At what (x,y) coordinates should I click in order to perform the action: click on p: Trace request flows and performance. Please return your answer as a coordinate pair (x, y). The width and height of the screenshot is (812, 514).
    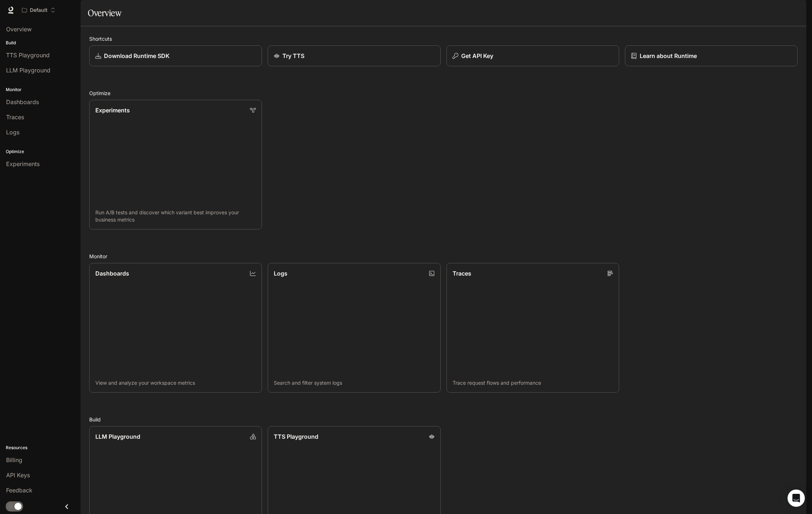
    Looking at the image, I should click on (533, 383).